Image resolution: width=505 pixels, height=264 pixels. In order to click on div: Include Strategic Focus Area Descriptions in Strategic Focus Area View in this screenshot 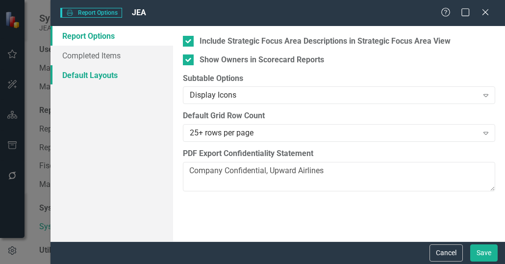, I will do `click(325, 41)`.